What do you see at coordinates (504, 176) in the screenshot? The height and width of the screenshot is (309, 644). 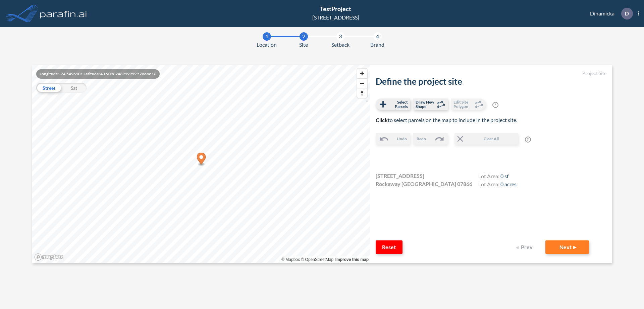 I see `span: 0 sf` at bounding box center [504, 176].